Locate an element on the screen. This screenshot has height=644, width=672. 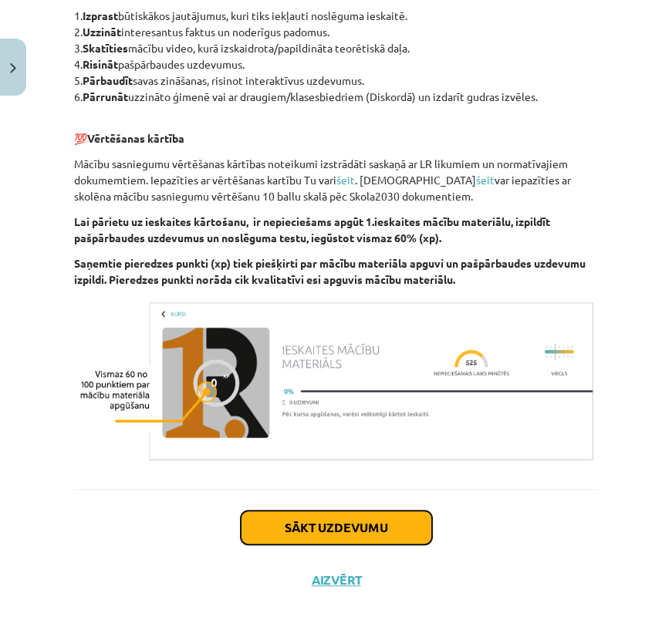
b: Vērtēšanas kārtība is located at coordinates (135, 138).